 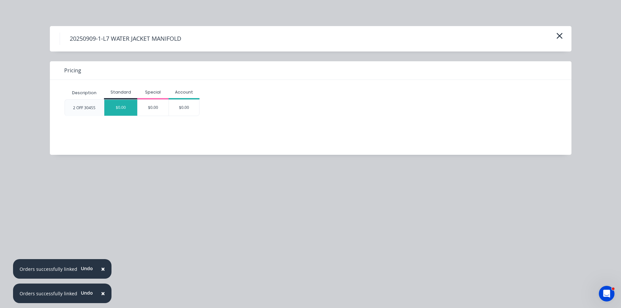 What do you see at coordinates (73, 70) in the screenshot?
I see `span: Pricing` at bounding box center [73, 70].